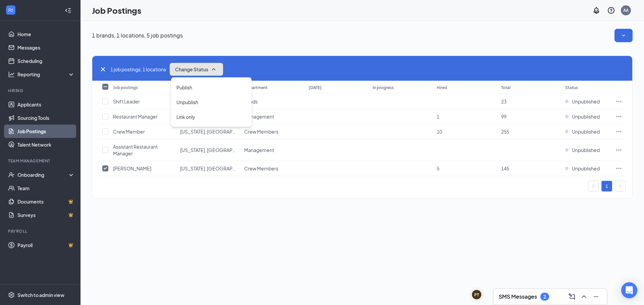  I want to click on a: Messages, so click(46, 48).